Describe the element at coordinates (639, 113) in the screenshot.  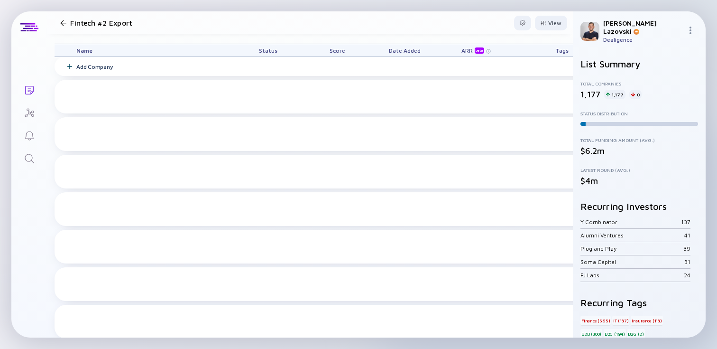
I see `div: Status Distribution` at that location.